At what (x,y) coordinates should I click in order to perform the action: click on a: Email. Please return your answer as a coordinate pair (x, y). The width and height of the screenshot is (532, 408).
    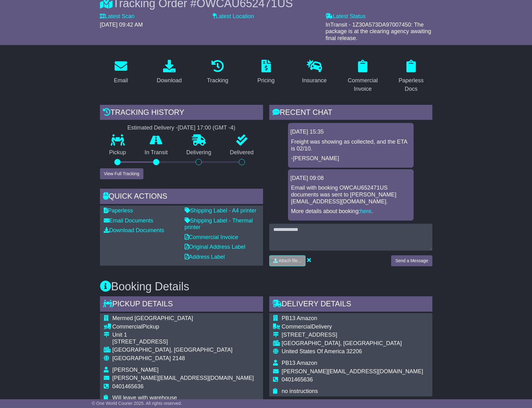
    Looking at the image, I should click on (121, 72).